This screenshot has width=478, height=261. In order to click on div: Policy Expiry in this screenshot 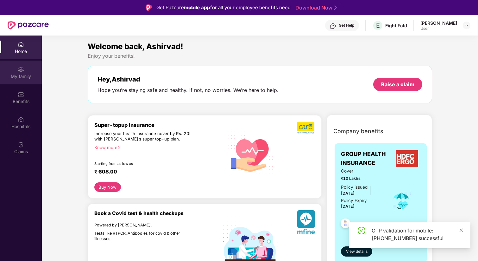, I will do `click(354, 200)`.